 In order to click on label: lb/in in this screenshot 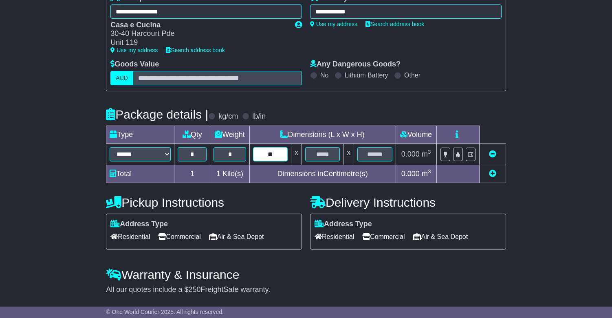, I will do `click(259, 117)`.